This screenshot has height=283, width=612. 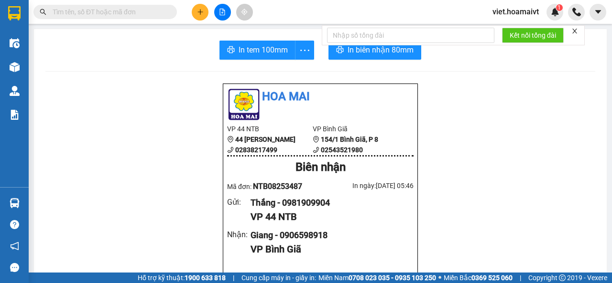 What do you see at coordinates (109, 12) in the screenshot?
I see `input: Tìm tên, số ĐT hoặc mã đơn` at bounding box center [109, 12].